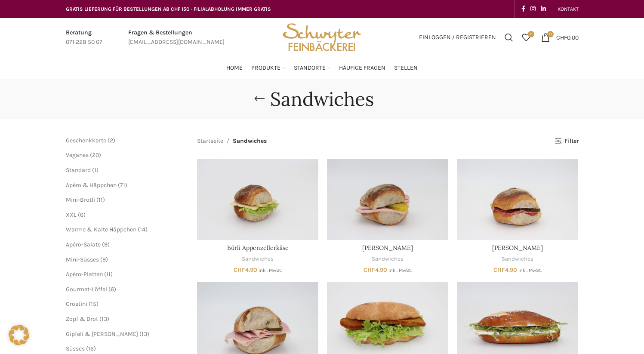 This screenshot has height=354, width=644. What do you see at coordinates (568, 9) in the screenshot?
I see `div: Secondary navigation` at bounding box center [568, 9].